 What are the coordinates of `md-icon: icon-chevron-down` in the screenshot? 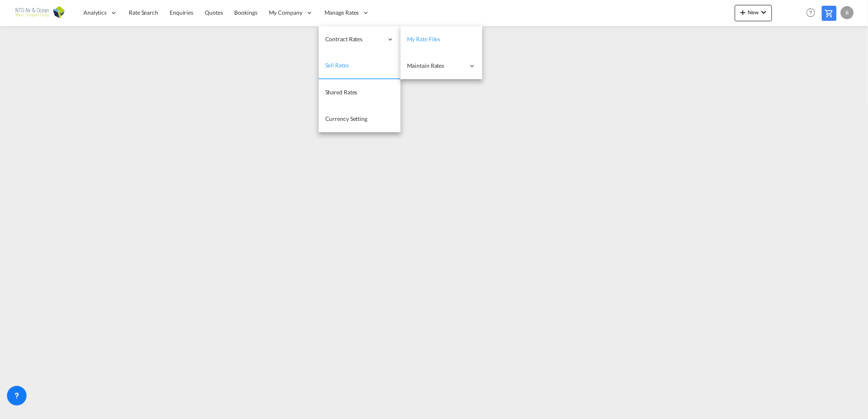 It's located at (764, 12).